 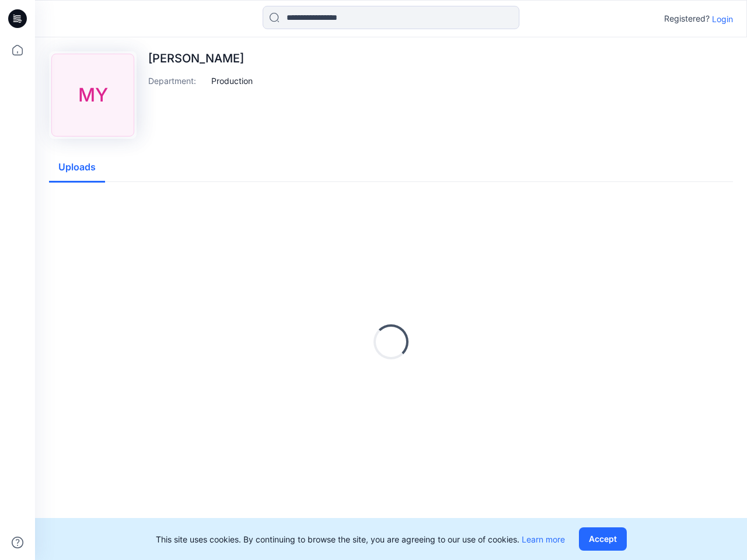 I want to click on p: Registered?, so click(x=687, y=18).